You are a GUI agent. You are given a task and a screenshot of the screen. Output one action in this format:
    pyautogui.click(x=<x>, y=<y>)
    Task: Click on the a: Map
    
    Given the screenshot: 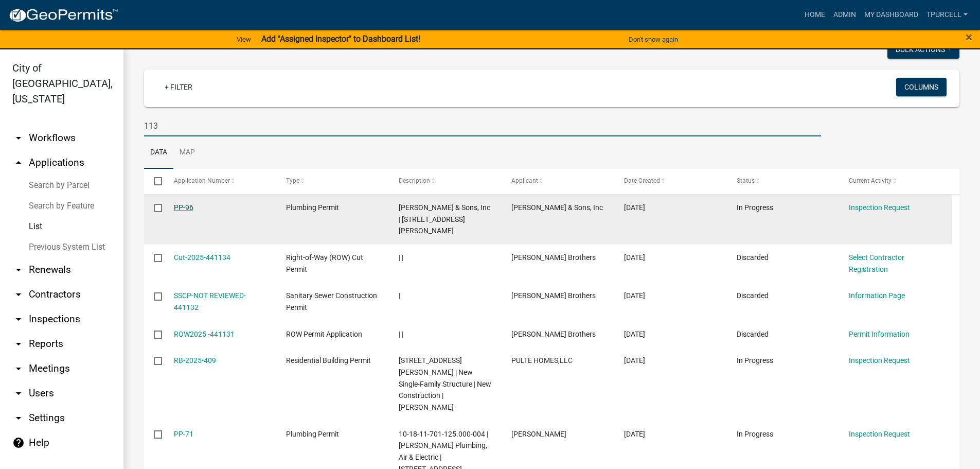 What is the action you would take?
    pyautogui.click(x=188, y=153)
    